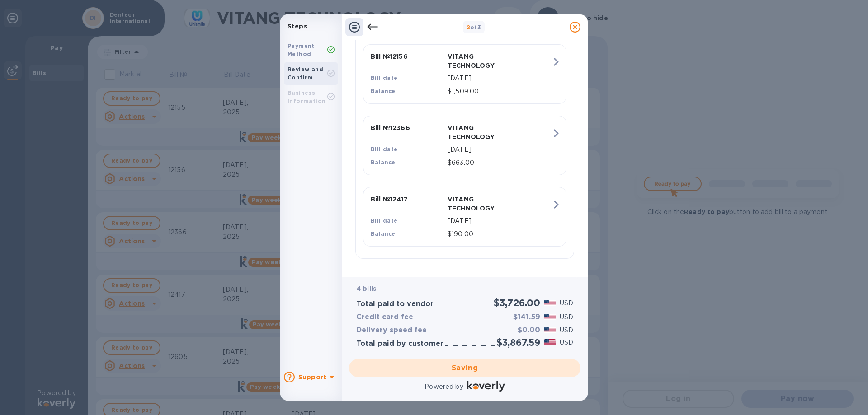 This screenshot has width=868, height=415. I want to click on h3: $141.59, so click(527, 317).